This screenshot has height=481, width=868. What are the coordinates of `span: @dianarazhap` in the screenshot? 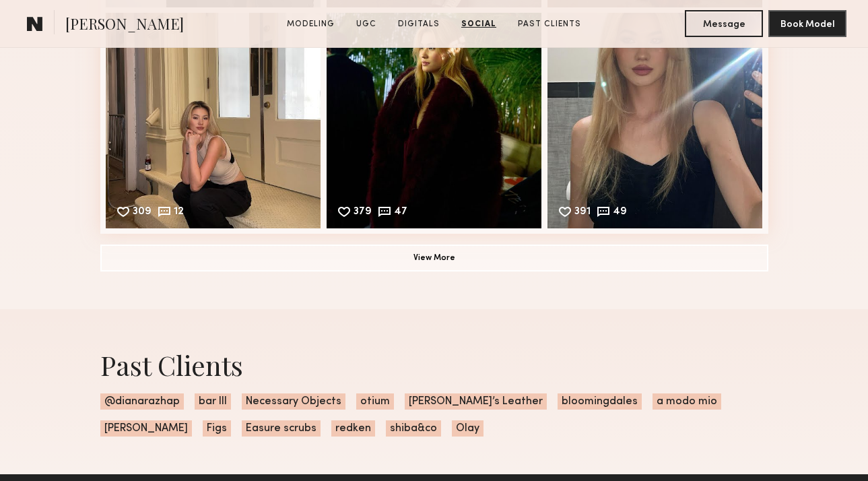 It's located at (142, 402).